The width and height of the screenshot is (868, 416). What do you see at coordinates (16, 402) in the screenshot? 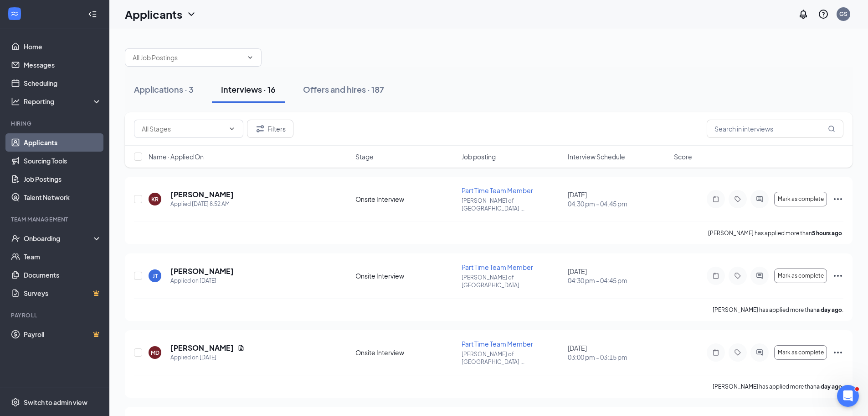
I see `svg: Settings` at bounding box center [16, 402].